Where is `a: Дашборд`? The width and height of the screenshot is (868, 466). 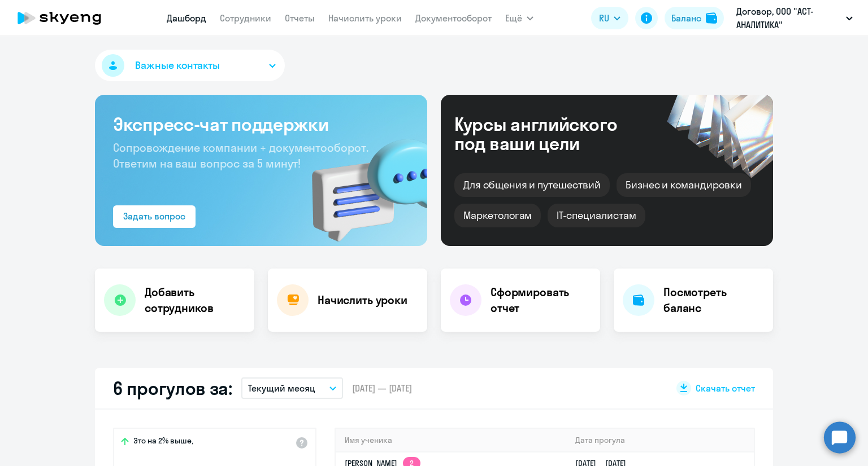 a: Дашборд is located at coordinates (186, 18).